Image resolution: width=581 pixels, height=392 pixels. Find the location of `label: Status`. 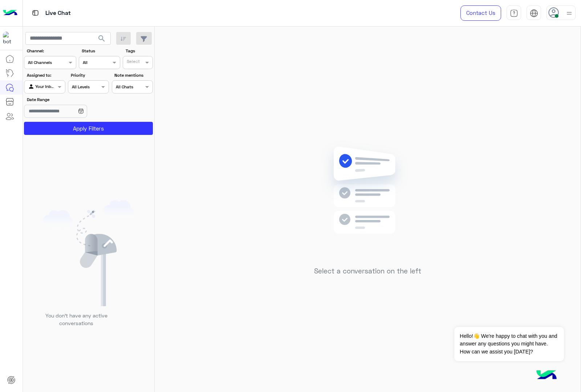

label: Status is located at coordinates (100, 51).